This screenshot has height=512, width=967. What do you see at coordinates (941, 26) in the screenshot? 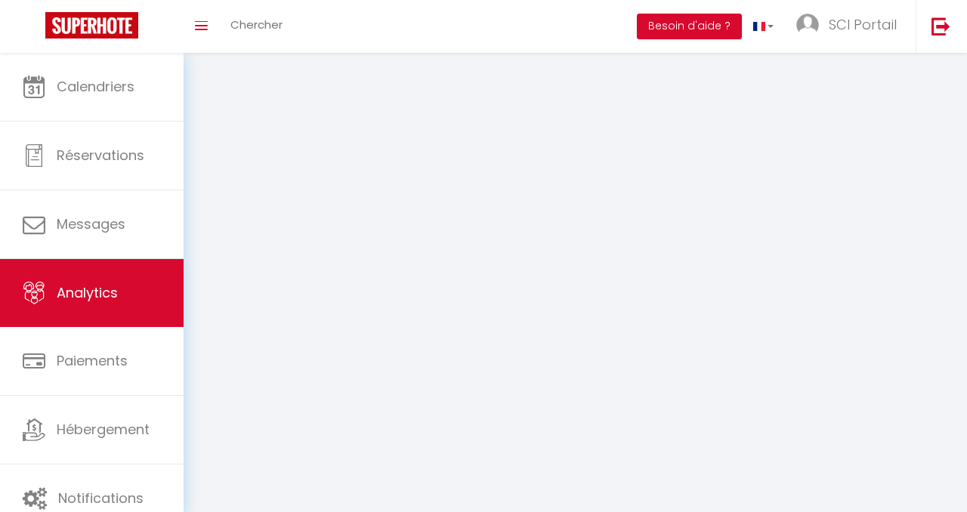
I see `img: logout` at bounding box center [941, 26].